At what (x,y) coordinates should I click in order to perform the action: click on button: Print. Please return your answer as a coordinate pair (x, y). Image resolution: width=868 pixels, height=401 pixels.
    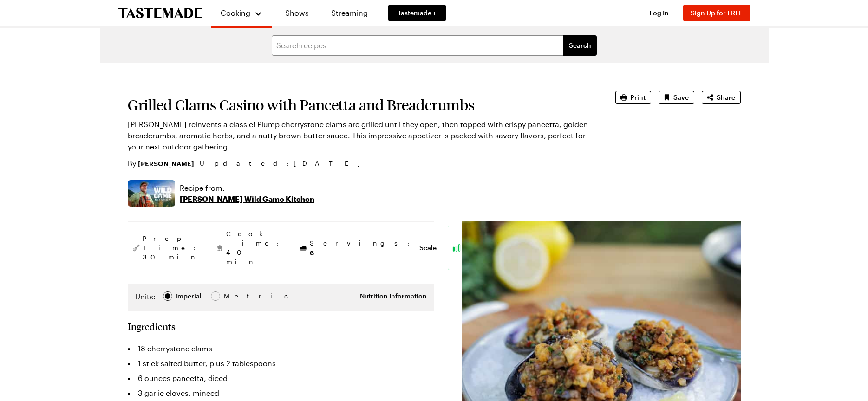
    Looking at the image, I should click on (633, 97).